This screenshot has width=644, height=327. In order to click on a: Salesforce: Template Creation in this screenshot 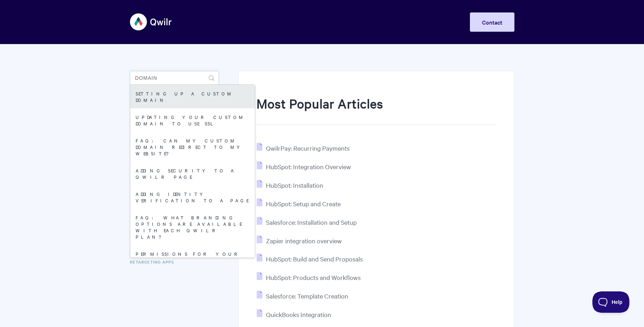, I will do `click(303, 295)`.